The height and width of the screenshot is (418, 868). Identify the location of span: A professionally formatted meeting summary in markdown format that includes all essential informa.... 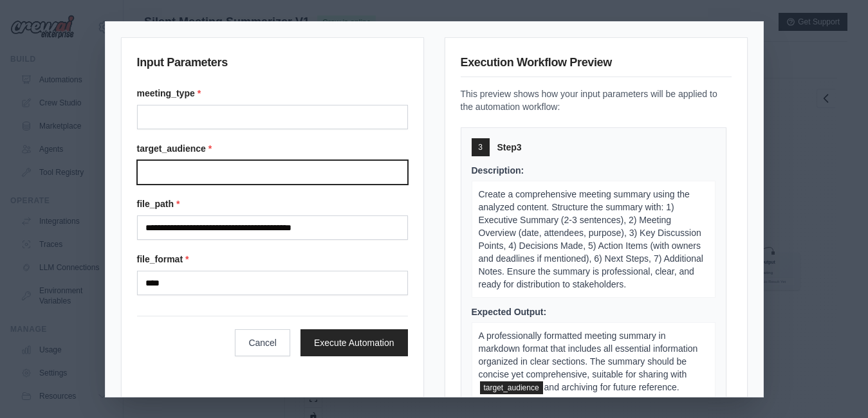
(588, 354).